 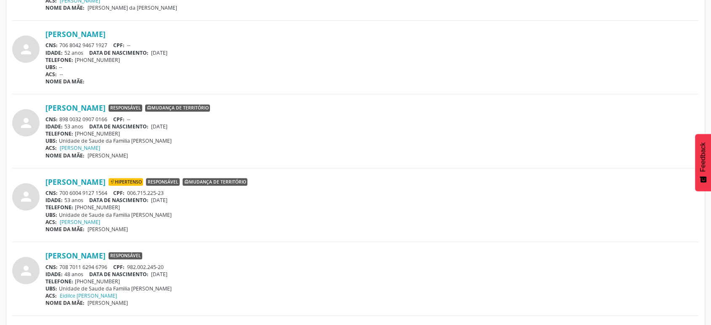 What do you see at coordinates (703, 162) in the screenshot?
I see `button: Feedback - Mostrar pesquisa` at bounding box center [703, 162].